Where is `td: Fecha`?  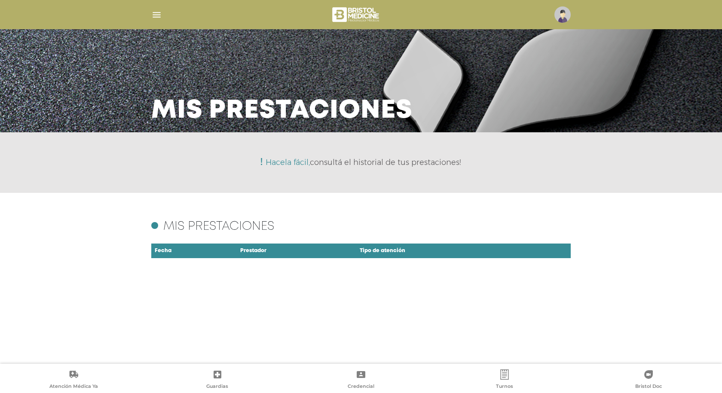
td: Fecha is located at coordinates (194, 251).